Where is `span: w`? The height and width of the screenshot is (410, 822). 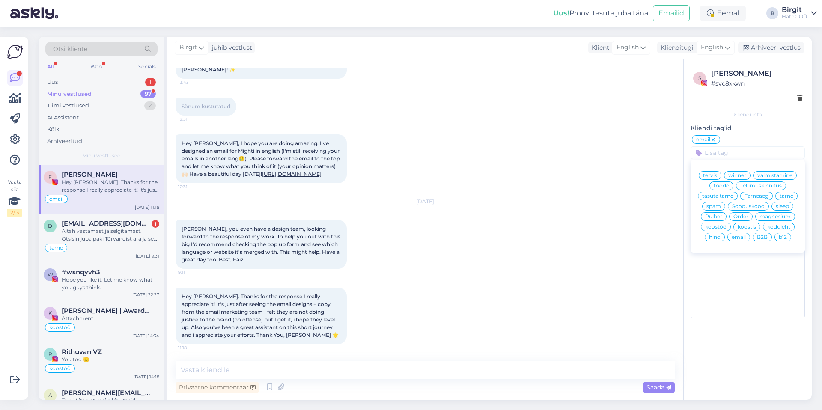
span: w is located at coordinates (50, 275).